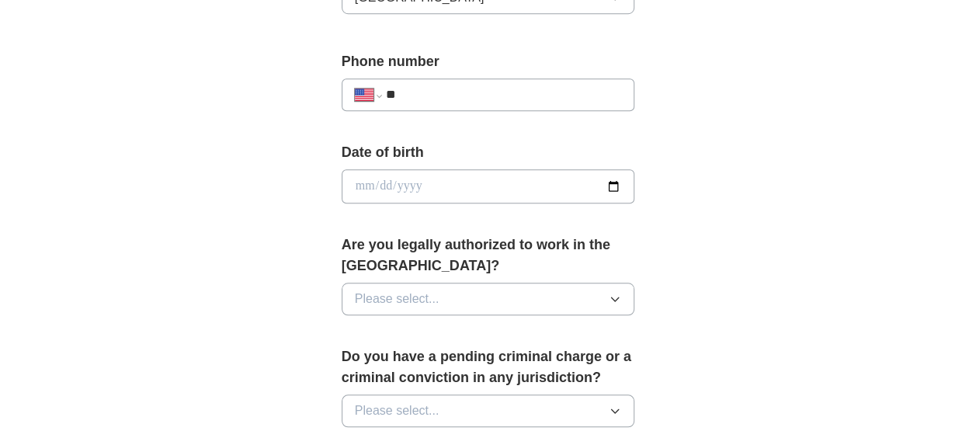  Describe the element at coordinates (488, 152) in the screenshot. I see `label: Date of birth` at that location.